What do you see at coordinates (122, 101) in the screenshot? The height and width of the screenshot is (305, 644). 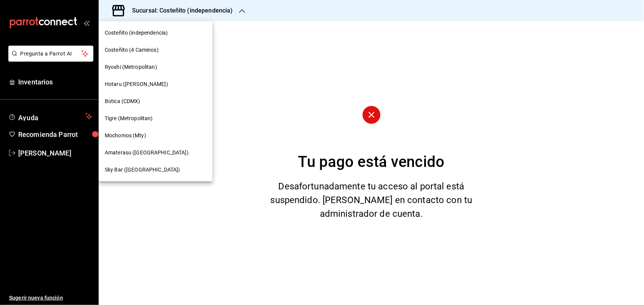 I see `span: Botica (CDMX)` at bounding box center [122, 101].